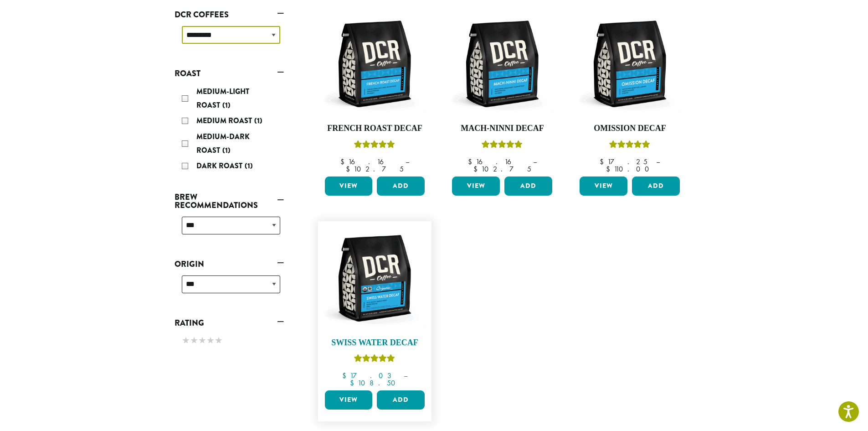 The width and height of the screenshot is (868, 431). I want to click on h4: French Roast Decaf, so click(375, 129).